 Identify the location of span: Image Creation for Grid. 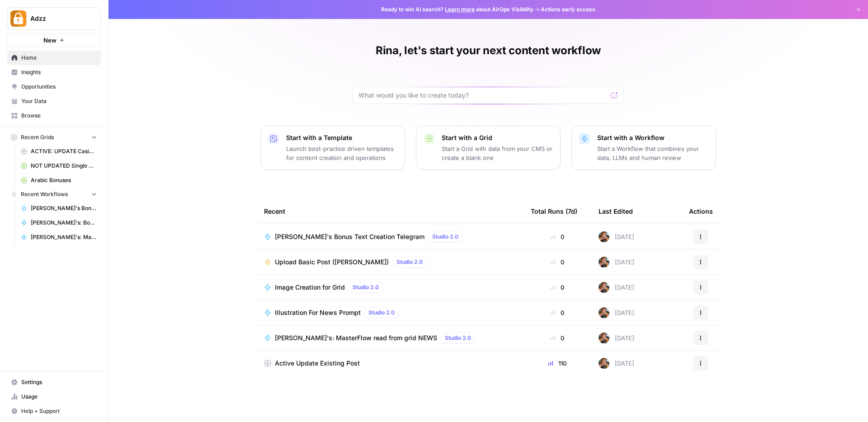
(310, 287).